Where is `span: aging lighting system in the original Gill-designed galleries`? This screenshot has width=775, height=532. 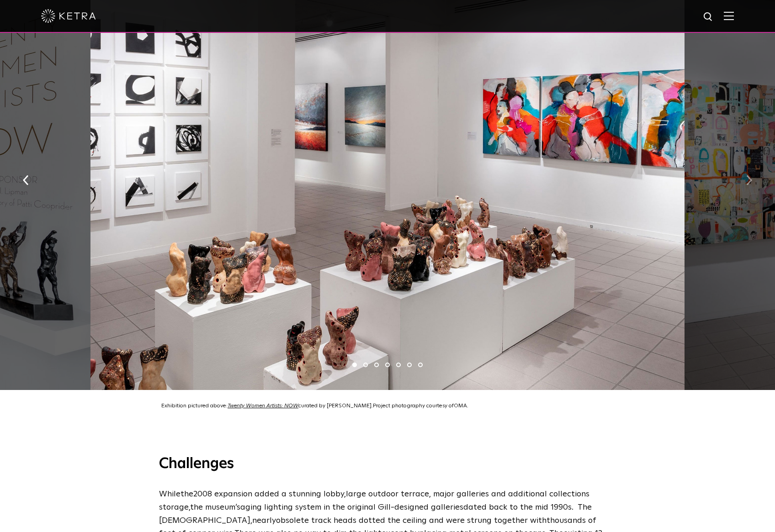
span: aging lighting system in the original Gill-designed galleries is located at coordinates (352, 507).